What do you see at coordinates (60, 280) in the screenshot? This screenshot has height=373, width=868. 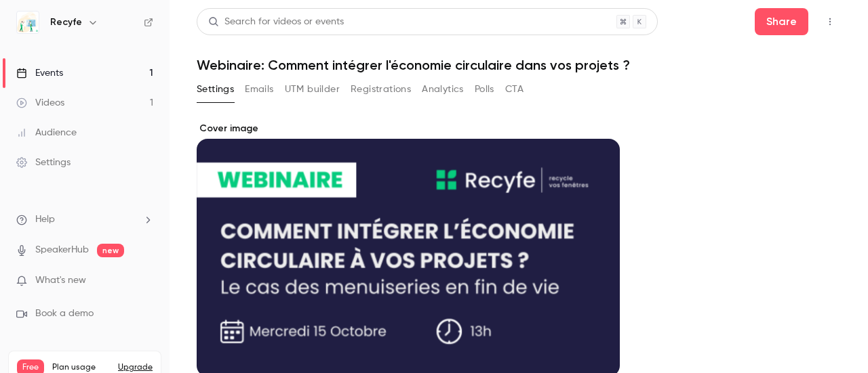 I see `span: What's new` at bounding box center [60, 280].